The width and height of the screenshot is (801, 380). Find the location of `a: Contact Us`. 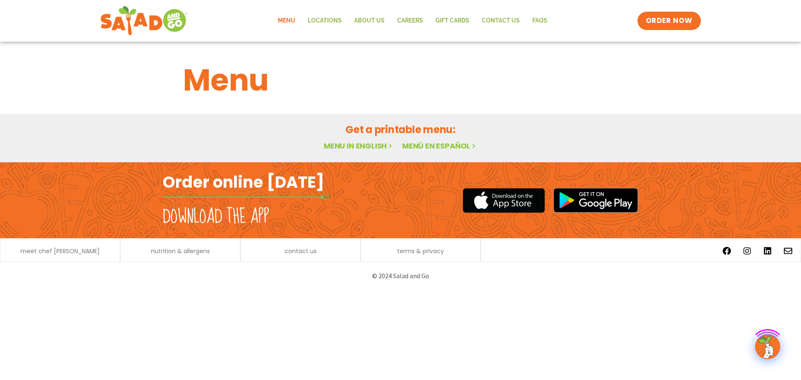

a: Contact Us is located at coordinates (501, 21).